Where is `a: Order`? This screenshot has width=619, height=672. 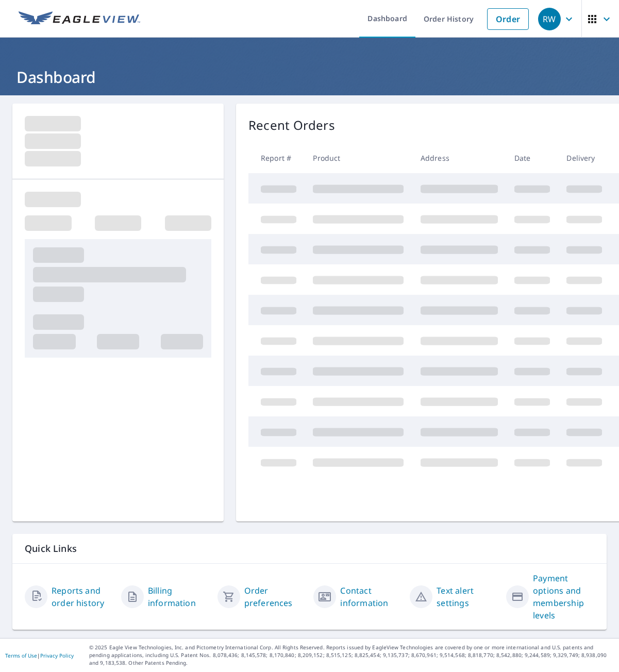 a: Order is located at coordinates (508, 19).